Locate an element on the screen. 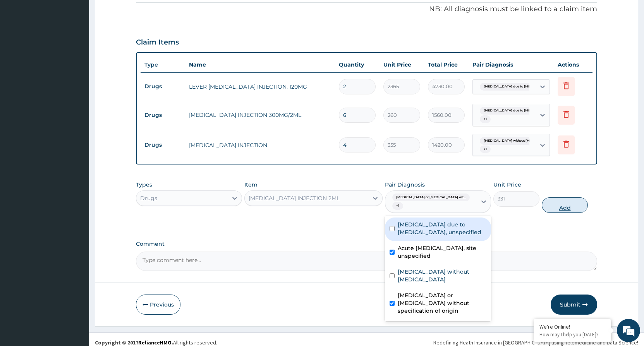  span: We're online! is located at coordinates (76, 137).